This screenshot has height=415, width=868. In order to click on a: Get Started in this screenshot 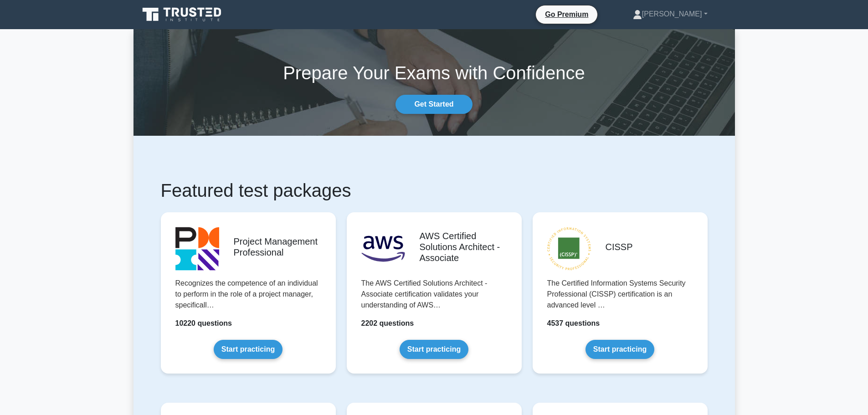, I will do `click(434, 104)`.